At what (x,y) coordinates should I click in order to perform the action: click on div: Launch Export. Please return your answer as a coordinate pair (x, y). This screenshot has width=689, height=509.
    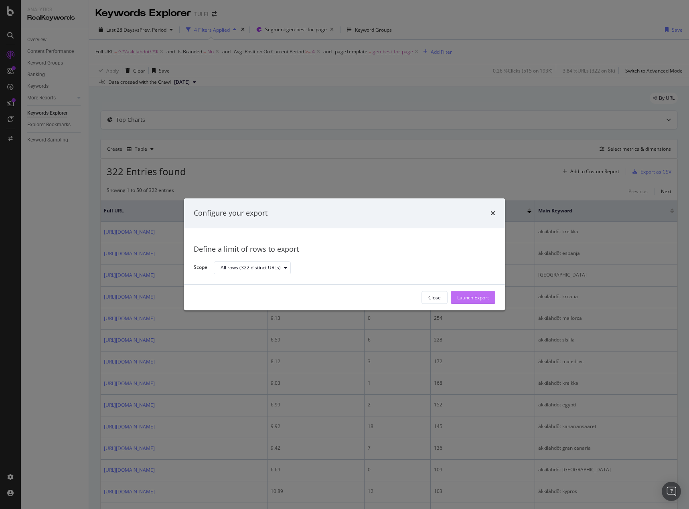
    Looking at the image, I should click on (473, 298).